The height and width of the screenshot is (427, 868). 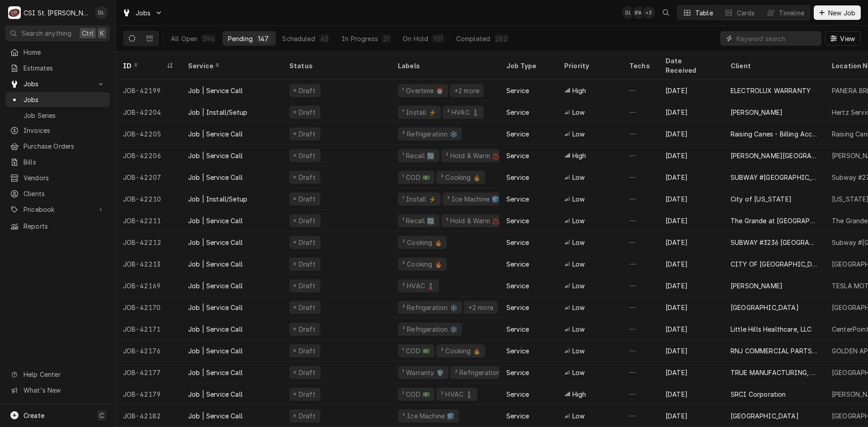 I want to click on a: Bills, so click(x=58, y=162).